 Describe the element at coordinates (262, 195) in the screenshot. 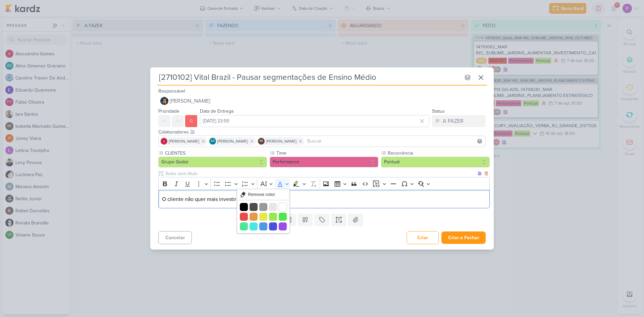

I see `span: Remove color` at that location.